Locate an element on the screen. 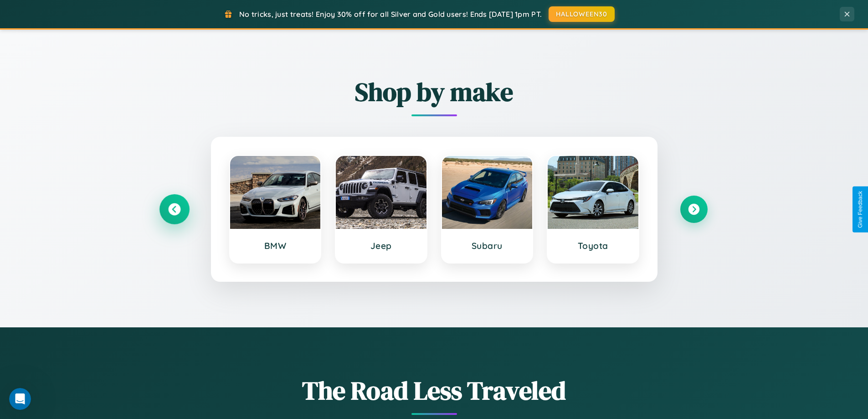 The width and height of the screenshot is (868, 419). h2: Shop by make is located at coordinates (434, 92).